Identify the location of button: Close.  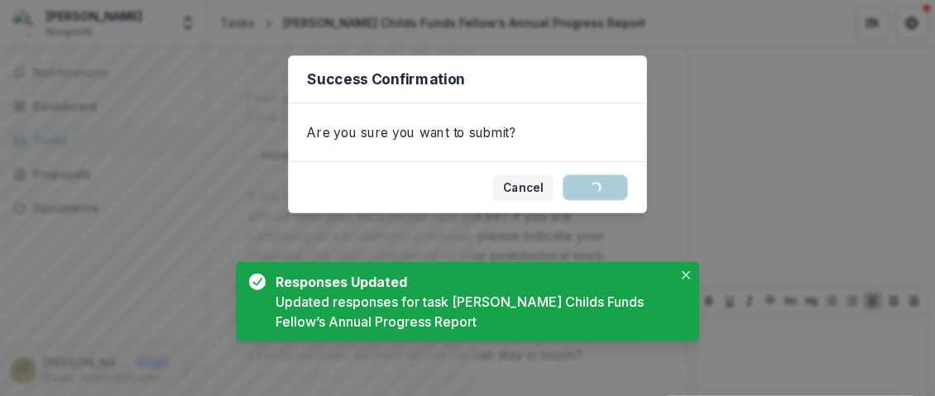
(686, 275).